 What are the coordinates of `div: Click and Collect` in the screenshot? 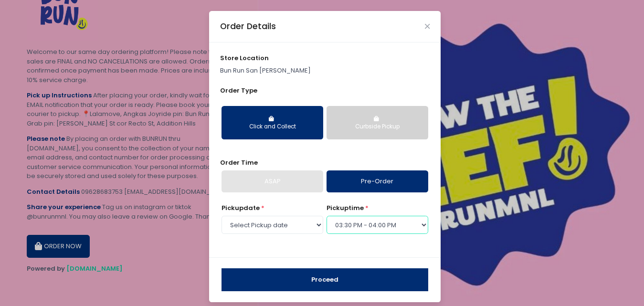 It's located at (272, 127).